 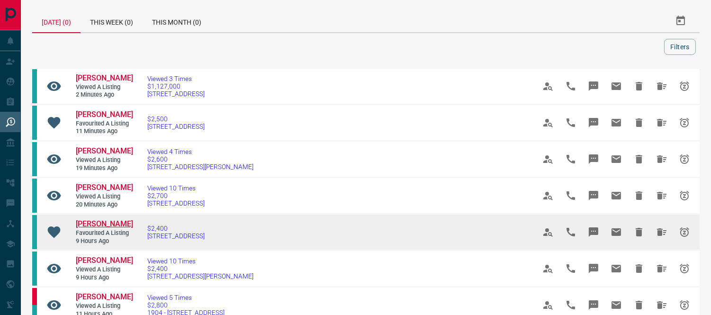 What do you see at coordinates (104, 205) in the screenshot?
I see `span: 20 minutes ago` at bounding box center [104, 205].